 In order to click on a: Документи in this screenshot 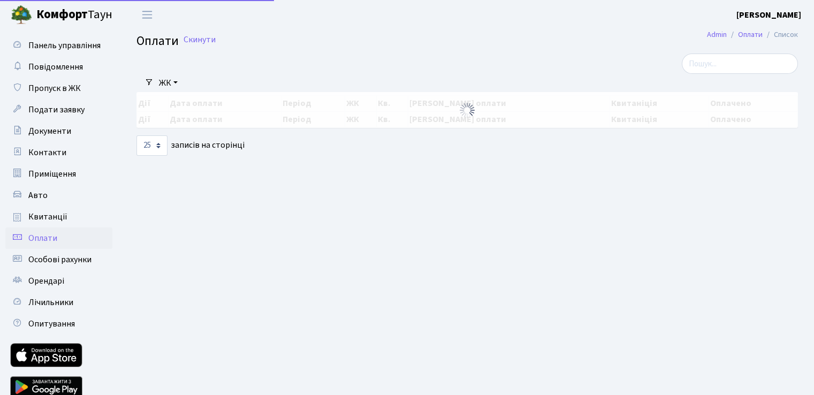, I will do `click(59, 131)`.